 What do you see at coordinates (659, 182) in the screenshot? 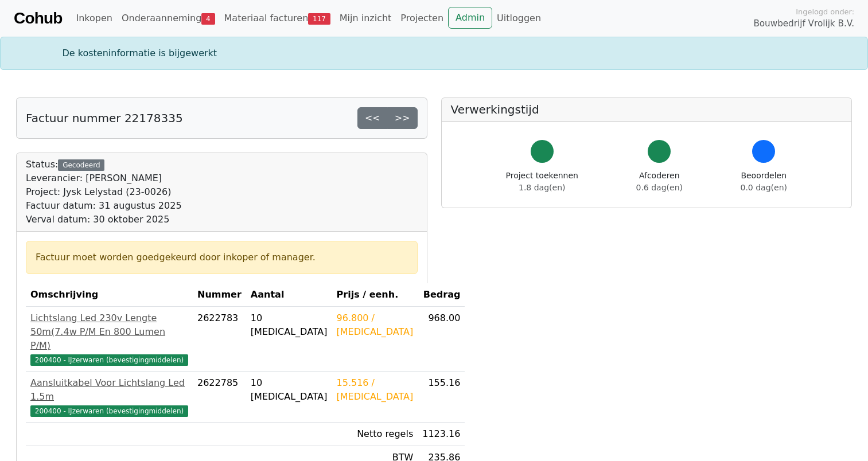
I see `div: Afcoderen` at bounding box center [659, 182].